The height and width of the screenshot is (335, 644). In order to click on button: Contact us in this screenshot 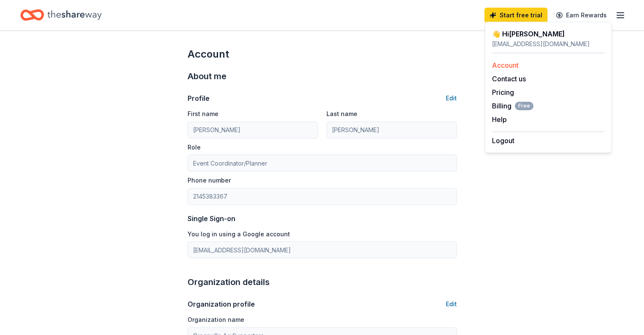, I will do `click(509, 79)`.